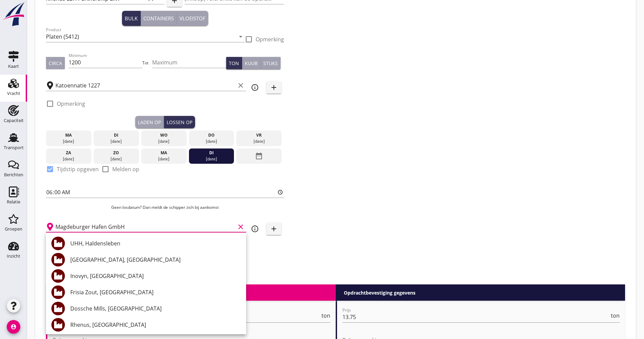  Describe the element at coordinates (251, 63) in the screenshot. I see `button: Kuub` at that location.